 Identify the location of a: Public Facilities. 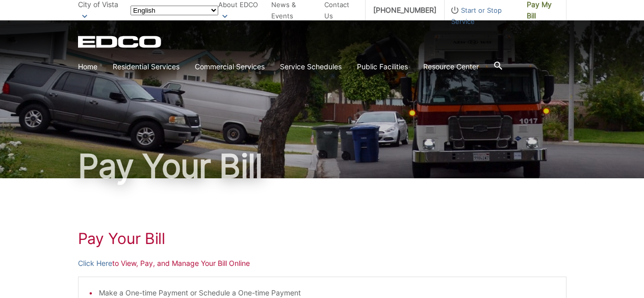
(382, 67).